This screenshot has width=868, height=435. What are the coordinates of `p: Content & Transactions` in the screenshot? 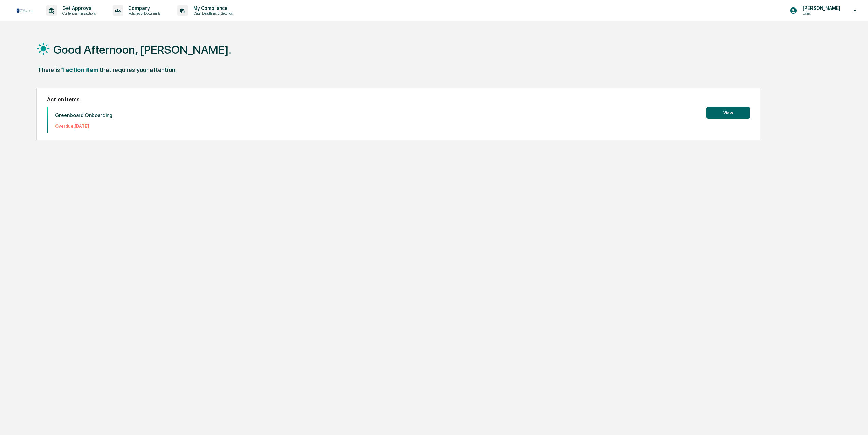 It's located at (78, 13).